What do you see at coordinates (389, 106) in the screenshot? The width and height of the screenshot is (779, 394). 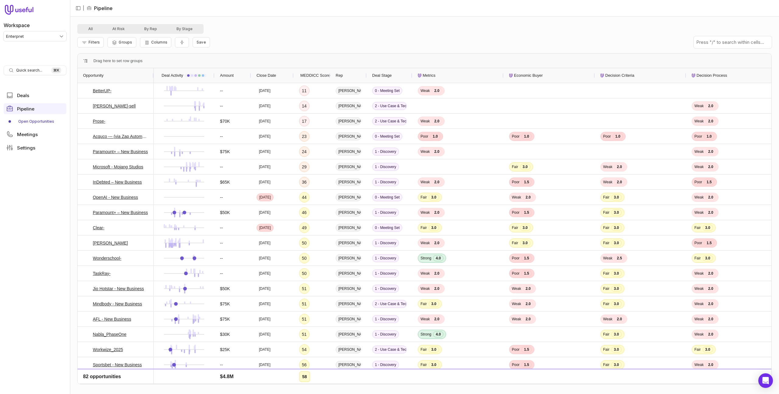 I see `span: 2 - Use Case & Technical Validation` at bounding box center [389, 106].